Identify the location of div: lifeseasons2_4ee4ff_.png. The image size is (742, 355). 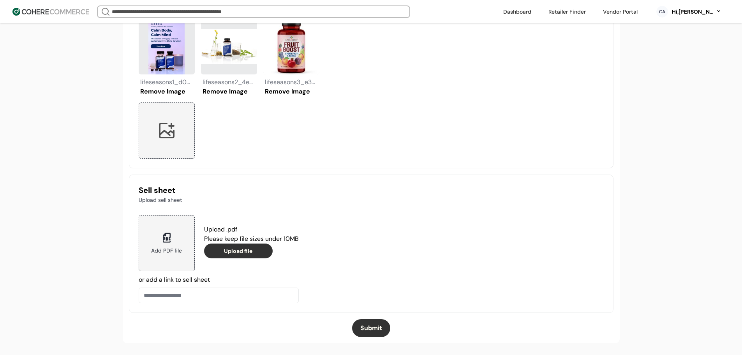
(229, 82).